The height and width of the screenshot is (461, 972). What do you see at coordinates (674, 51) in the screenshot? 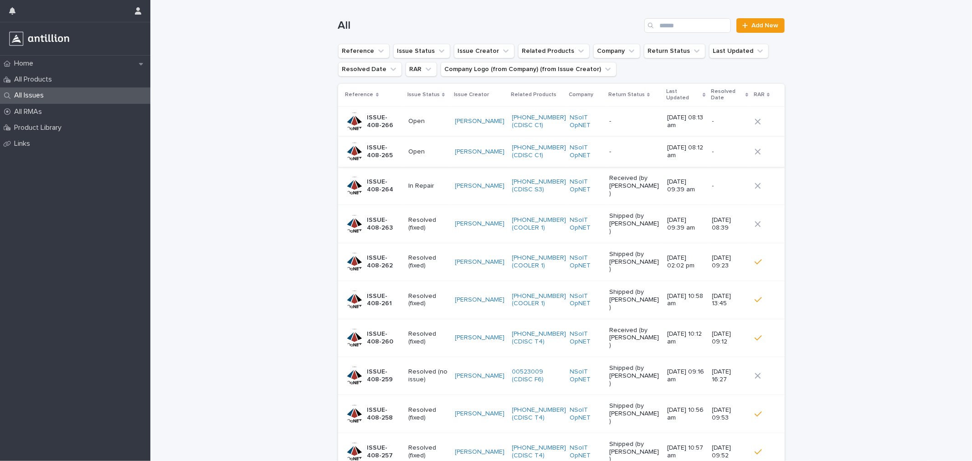
I see `button: Return Status` at bounding box center [674, 51].